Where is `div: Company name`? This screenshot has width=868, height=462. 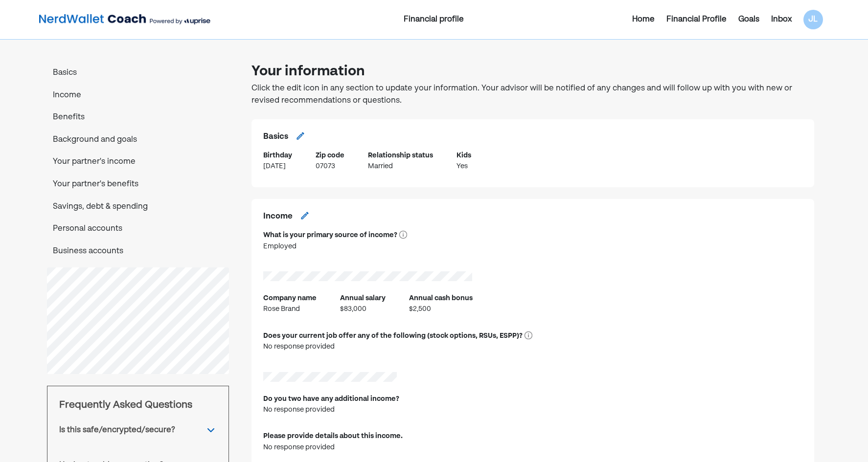 div: Company name is located at coordinates (290, 298).